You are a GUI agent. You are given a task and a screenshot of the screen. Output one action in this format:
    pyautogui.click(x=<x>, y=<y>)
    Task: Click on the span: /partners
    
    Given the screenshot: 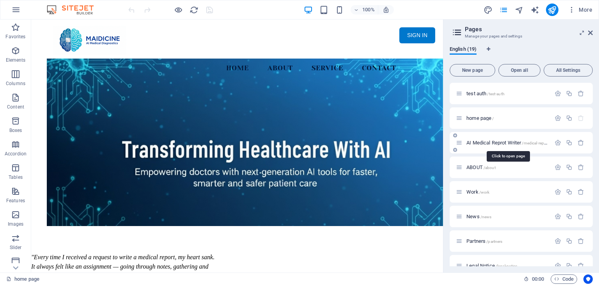 What is the action you would take?
    pyautogui.click(x=494, y=241)
    